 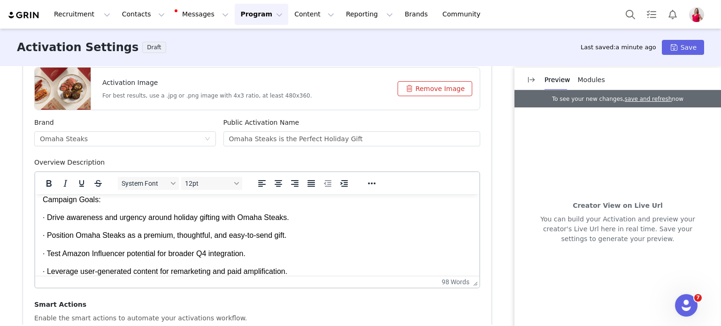 What do you see at coordinates (64, 139) in the screenshot?
I see `div: Omaha Steaks` at bounding box center [64, 139].